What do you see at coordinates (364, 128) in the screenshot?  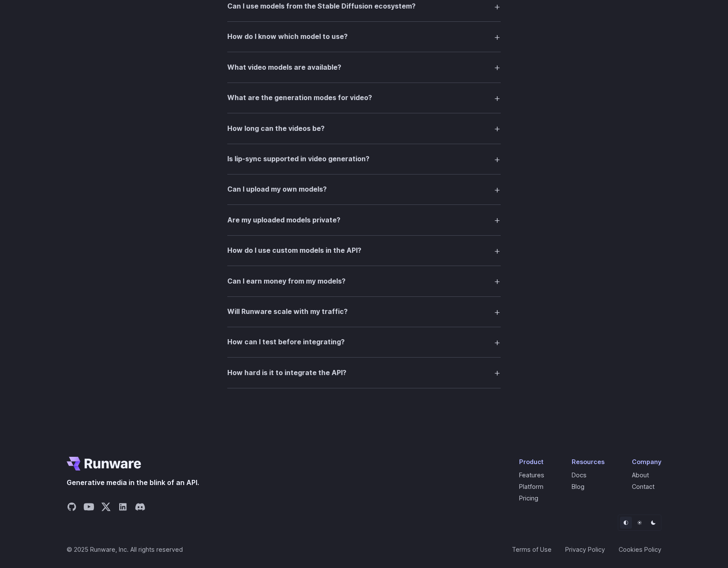 I see `summary: How long can the videos be?` at bounding box center [364, 128].